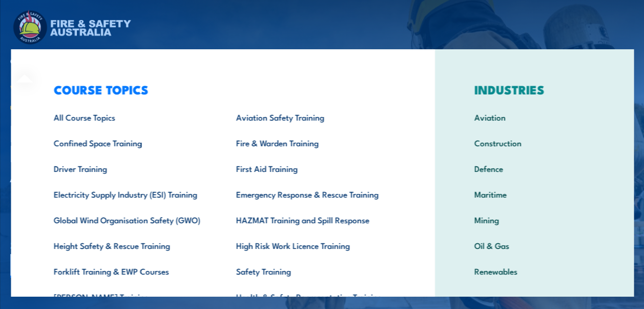 The image size is (644, 309). I want to click on a: Confined Space Training, so click(128, 142).